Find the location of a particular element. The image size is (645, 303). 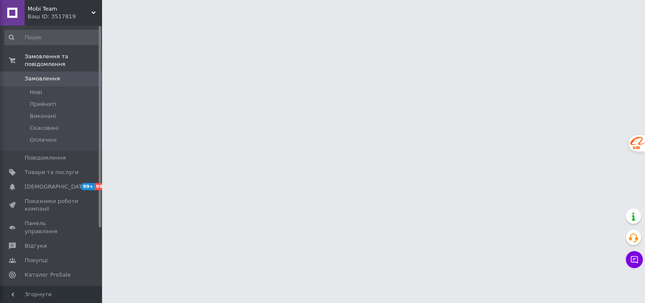

span: Оплачені is located at coordinates (43, 140).